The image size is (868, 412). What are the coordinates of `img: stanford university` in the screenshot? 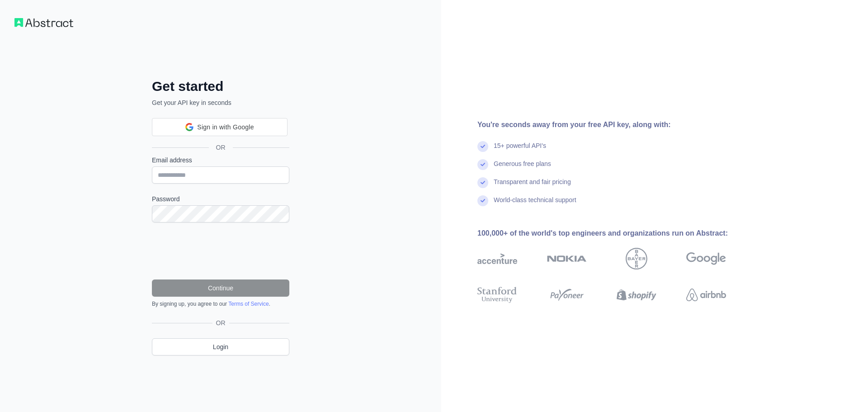 It's located at (497, 295).